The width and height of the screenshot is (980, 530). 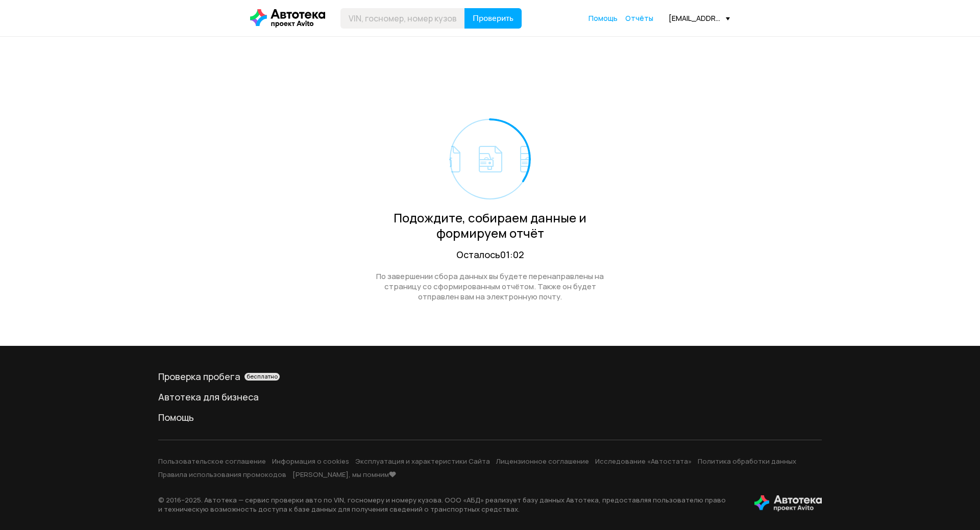 What do you see at coordinates (490, 377) in the screenshot?
I see `a: Проверка пробегабесплатно` at bounding box center [490, 377].